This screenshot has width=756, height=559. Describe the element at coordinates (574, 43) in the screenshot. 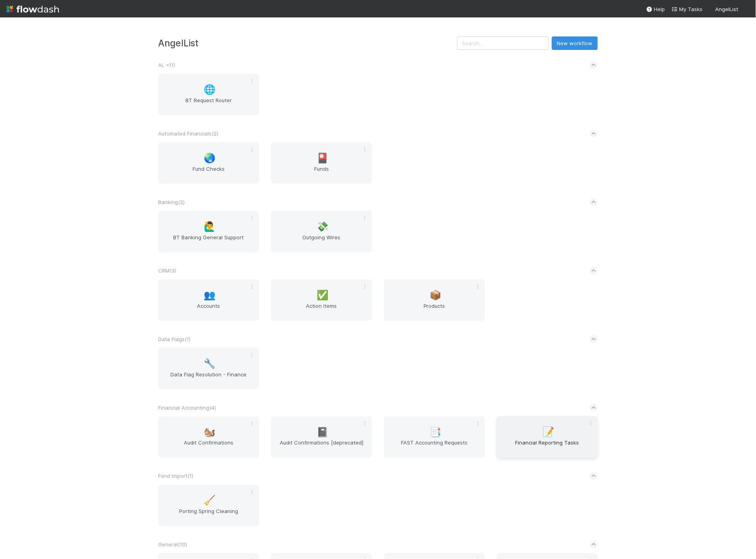

I see `button: New workflow` at that location.